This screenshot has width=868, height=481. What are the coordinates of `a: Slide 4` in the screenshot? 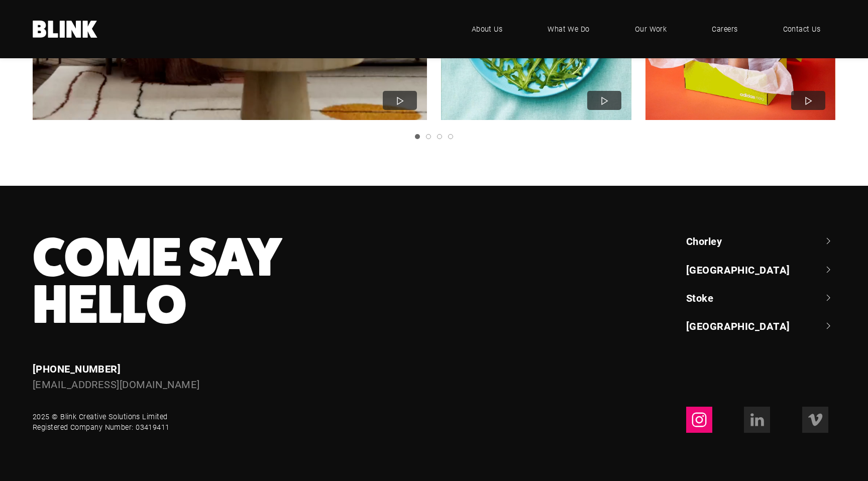 It's located at (450, 137).